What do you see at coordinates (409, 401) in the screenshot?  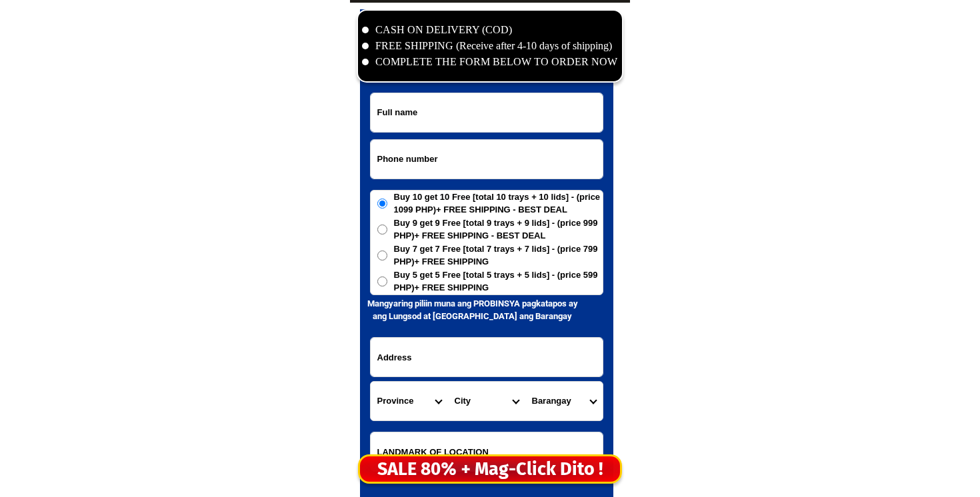 I see `select: Select province` at bounding box center [409, 401].